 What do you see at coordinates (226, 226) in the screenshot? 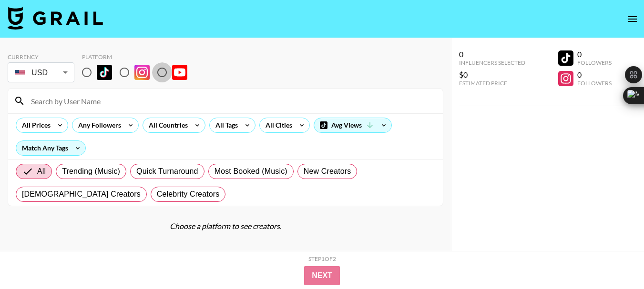
I see `div: Choose a platform to see creators.` at bounding box center [226, 226].